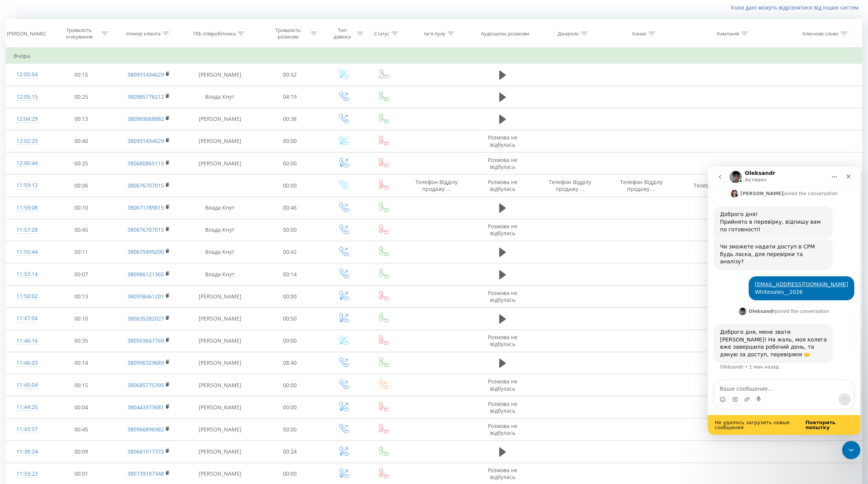 Image resolution: width=868 pixels, height=484 pixels. What do you see at coordinates (728, 34) in the screenshot?
I see `div: Кампанія` at bounding box center [728, 34].